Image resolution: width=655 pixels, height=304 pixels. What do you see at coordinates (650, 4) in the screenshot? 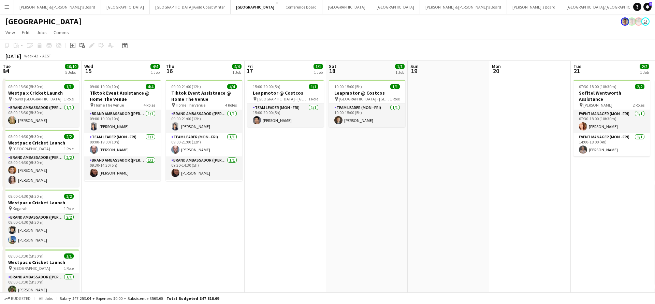
I see `span: 3` at bounding box center [650, 4].